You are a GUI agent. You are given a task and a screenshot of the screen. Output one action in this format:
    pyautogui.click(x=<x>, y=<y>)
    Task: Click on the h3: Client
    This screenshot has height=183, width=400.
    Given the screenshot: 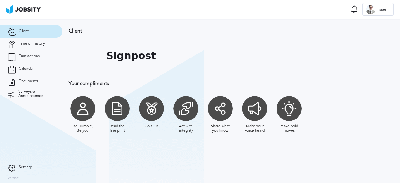 What is the action you would take?
    pyautogui.click(x=231, y=31)
    